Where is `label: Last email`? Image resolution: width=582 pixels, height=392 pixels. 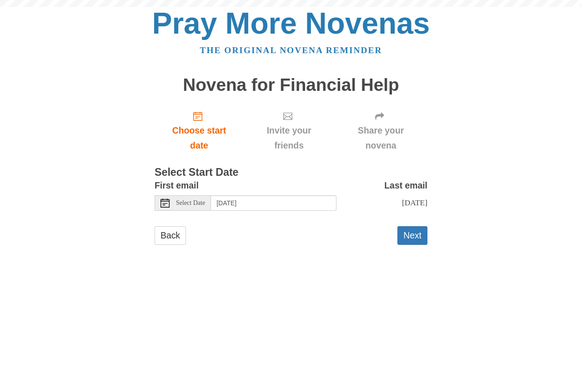 label: Last email is located at coordinates (405, 185).